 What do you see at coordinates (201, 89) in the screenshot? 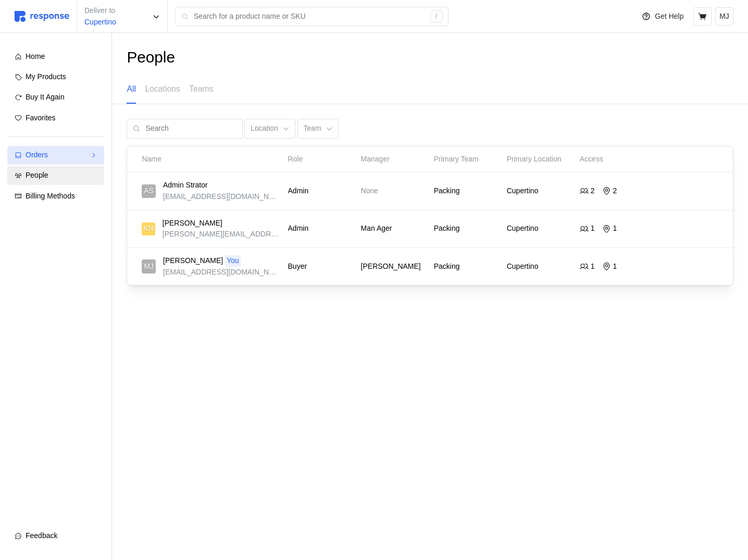
I see `p: Teams` at bounding box center [201, 89].